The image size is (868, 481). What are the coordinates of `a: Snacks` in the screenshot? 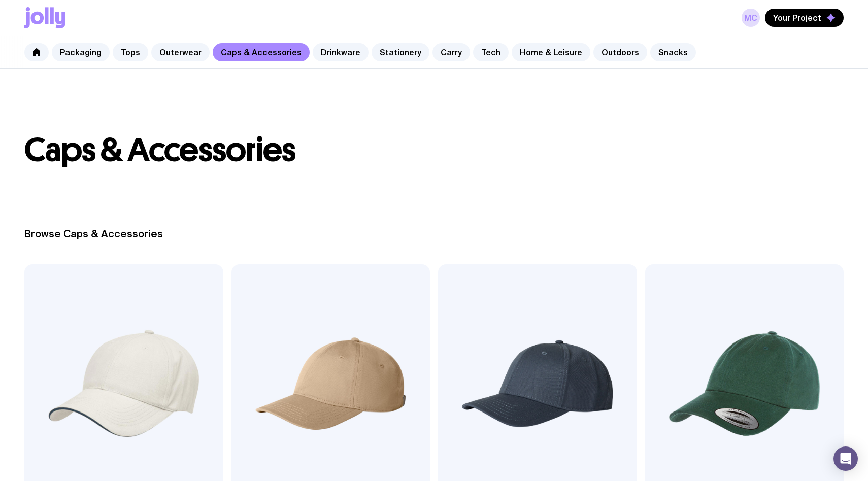 It's located at (673, 52).